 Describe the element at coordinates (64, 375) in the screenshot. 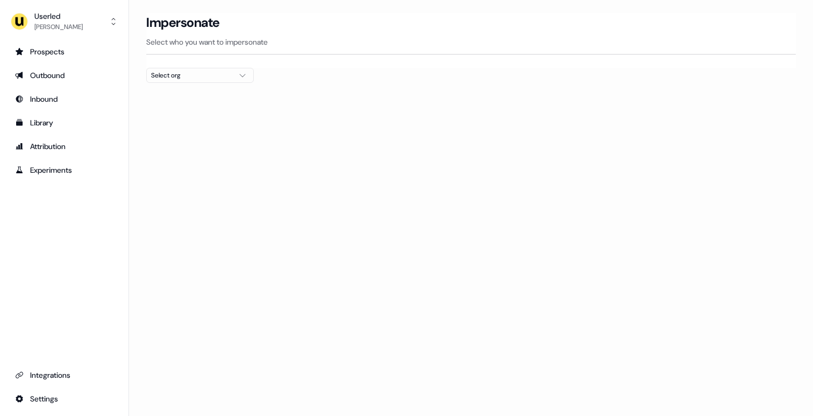

I see `div: Integrations` at that location.